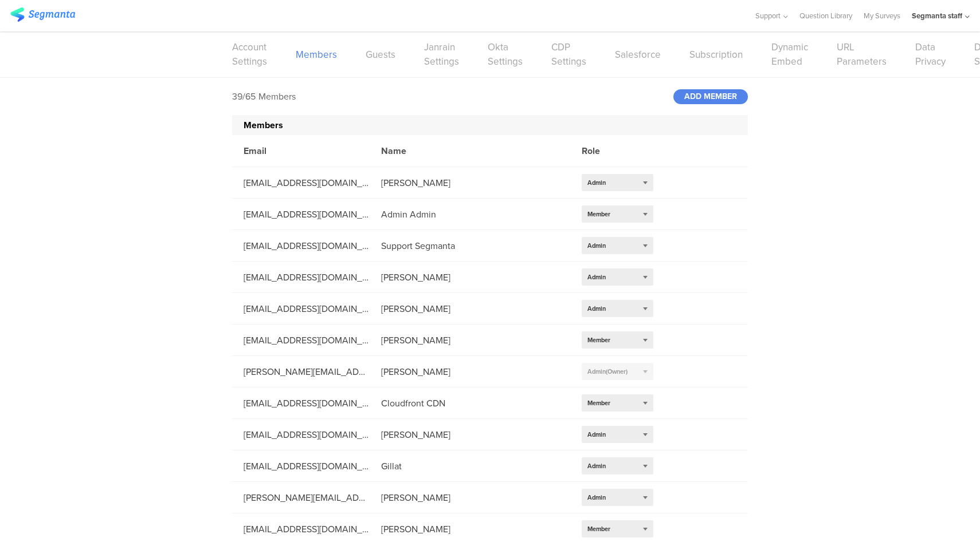 The width and height of the screenshot is (980, 542). What do you see at coordinates (715, 55) in the screenshot?
I see `a: Subscription` at bounding box center [715, 55].